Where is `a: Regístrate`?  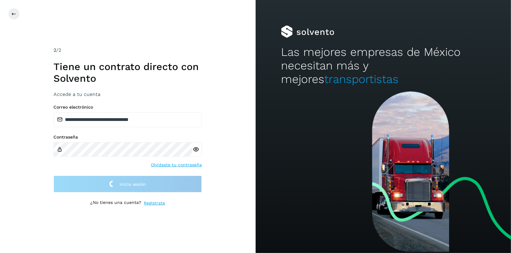 a: Regístrate is located at coordinates (154, 203).